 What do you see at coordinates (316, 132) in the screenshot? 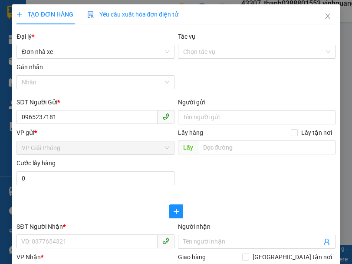
I see `span: Lấy tận nơi` at bounding box center [316, 132].